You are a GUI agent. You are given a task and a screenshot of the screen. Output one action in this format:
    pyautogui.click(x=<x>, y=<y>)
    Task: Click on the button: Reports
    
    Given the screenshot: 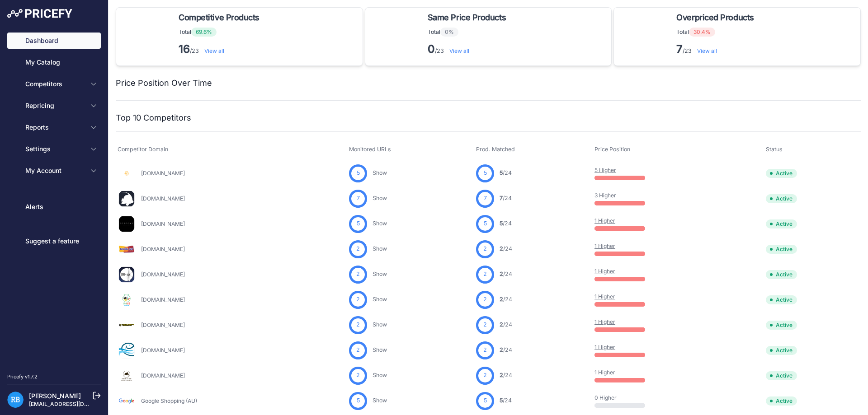 What is the action you would take?
    pyautogui.click(x=54, y=127)
    